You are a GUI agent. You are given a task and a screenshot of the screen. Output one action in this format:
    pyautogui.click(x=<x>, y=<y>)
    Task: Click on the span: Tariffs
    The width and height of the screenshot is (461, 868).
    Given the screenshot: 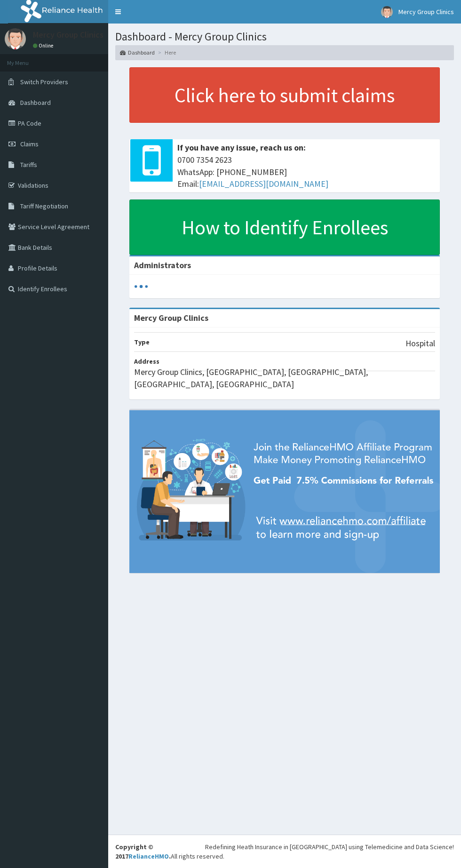 What is the action you would take?
    pyautogui.click(x=28, y=165)
    